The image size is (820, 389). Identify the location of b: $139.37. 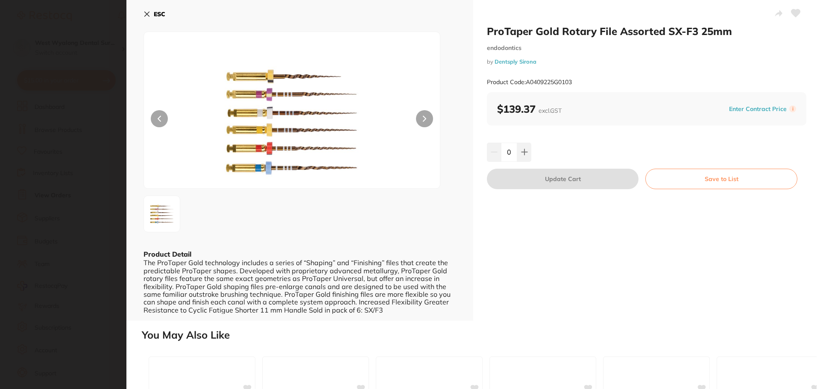
(529, 109).